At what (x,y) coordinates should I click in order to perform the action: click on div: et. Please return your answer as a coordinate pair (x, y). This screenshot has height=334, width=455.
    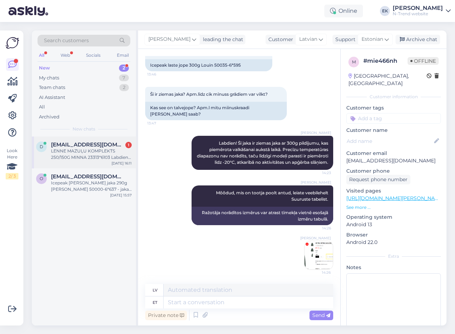
    Looking at the image, I should click on (155, 302).